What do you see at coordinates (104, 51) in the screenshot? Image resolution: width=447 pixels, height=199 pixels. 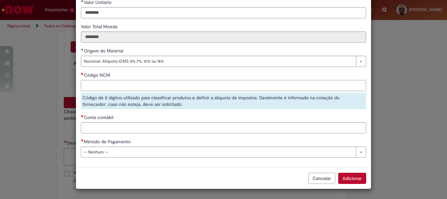 I see `span: Origem do Material` at bounding box center [104, 51].